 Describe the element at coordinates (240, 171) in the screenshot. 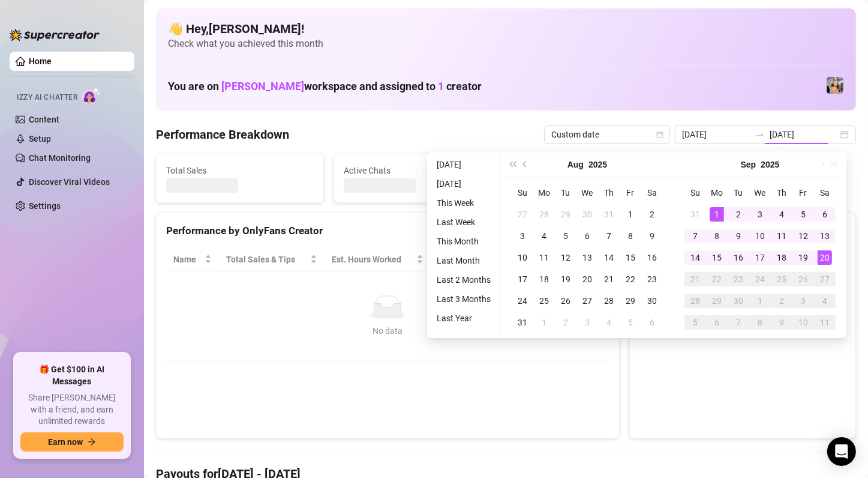

I see `span: Total Sales` at that location.